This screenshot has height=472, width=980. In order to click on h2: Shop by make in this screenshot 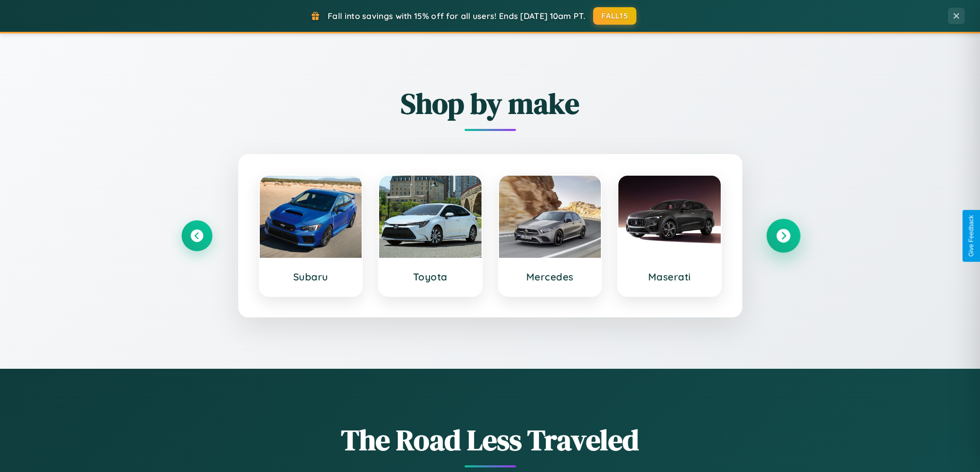, I will do `click(490, 103)`.